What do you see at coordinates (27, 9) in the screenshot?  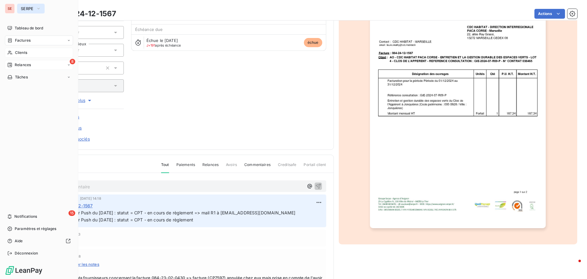 I see `span: SERPE` at bounding box center [27, 9].